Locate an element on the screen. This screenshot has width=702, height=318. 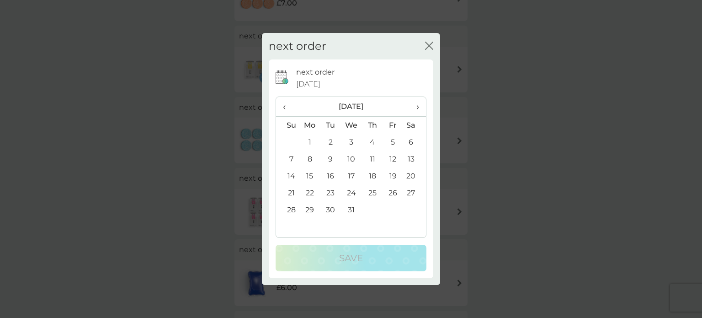
td: 1 is located at coordinates (310, 142).